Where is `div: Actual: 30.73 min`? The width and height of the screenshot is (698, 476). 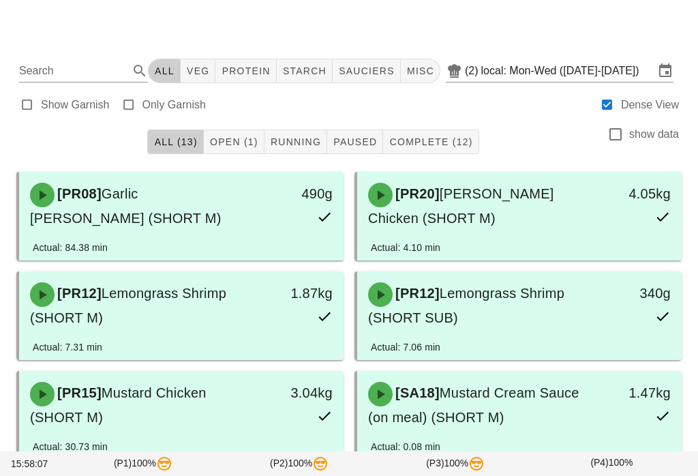
div: Actual: 30.73 min is located at coordinates (70, 447).